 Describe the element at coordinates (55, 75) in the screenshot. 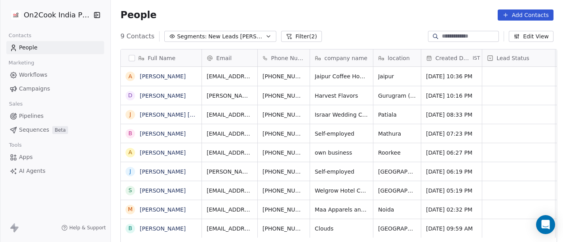

I see `a: Workflows` at that location.